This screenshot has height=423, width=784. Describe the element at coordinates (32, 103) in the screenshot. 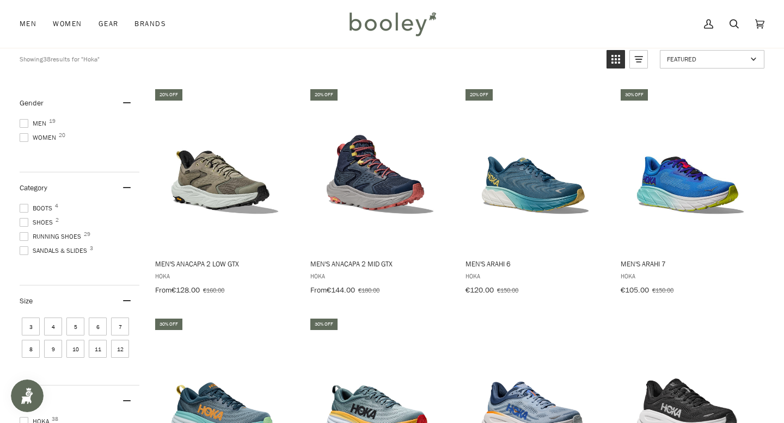

I see `span: Gender` at that location.